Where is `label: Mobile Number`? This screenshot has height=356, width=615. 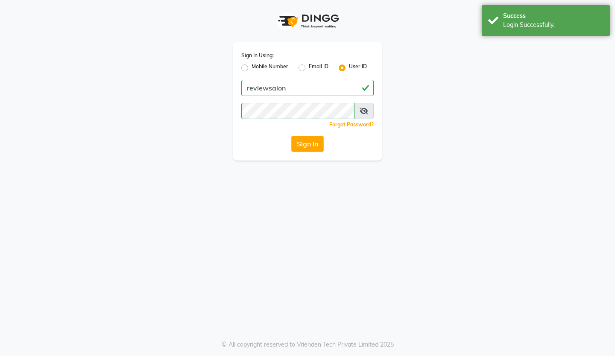
label: Mobile Number is located at coordinates (270, 68).